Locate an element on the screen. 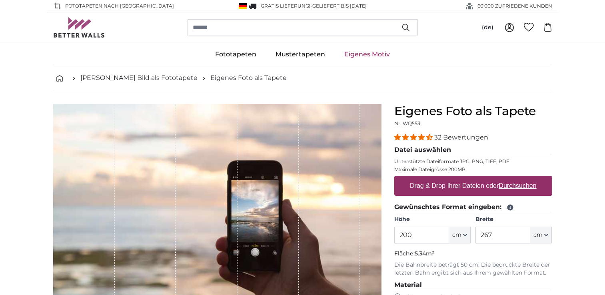 The width and height of the screenshot is (605, 295). p: Die Bahnbreite beträgt 50 cm. Die bedruckte Breite der letzten Bahn ergibt sich aus Ihrem gewählt... is located at coordinates (473, 269).